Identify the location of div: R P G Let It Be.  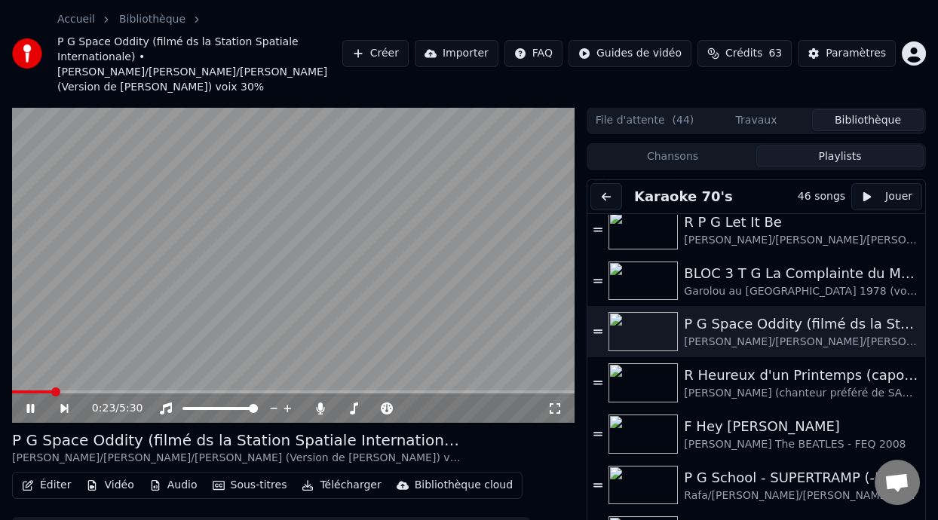
(801, 222).